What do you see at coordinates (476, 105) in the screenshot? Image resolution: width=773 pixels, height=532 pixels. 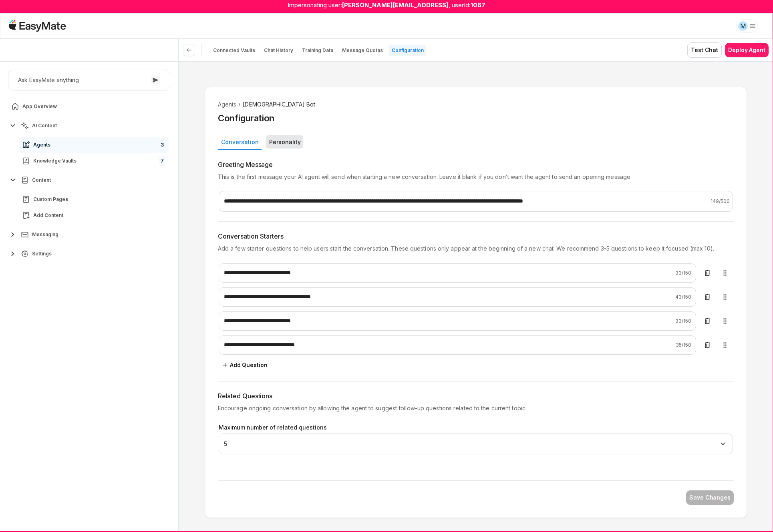 I see `nav: breadcrumb` at bounding box center [476, 105].